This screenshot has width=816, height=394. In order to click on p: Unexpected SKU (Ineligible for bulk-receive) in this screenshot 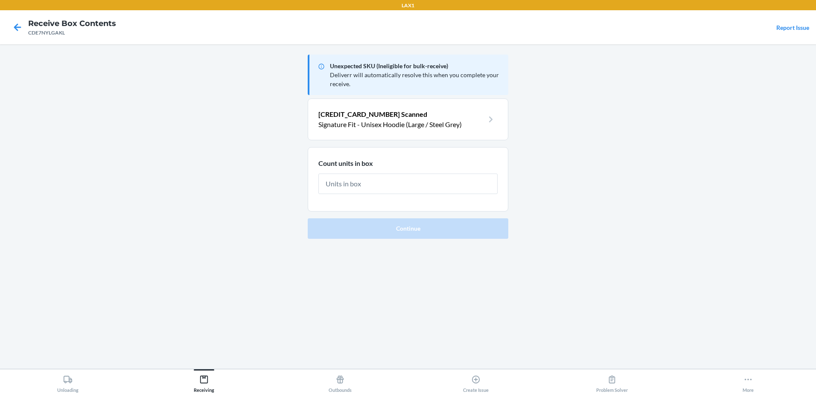, I will do `click(416, 66)`.